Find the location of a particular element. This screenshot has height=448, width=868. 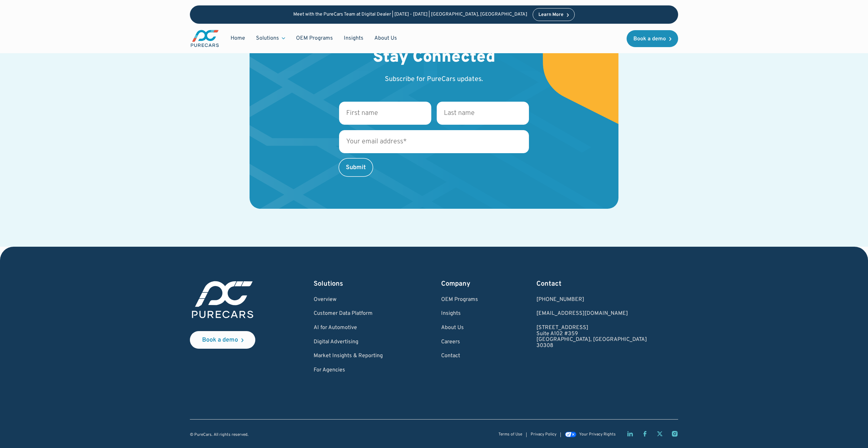

div: Contact is located at coordinates (592, 284).